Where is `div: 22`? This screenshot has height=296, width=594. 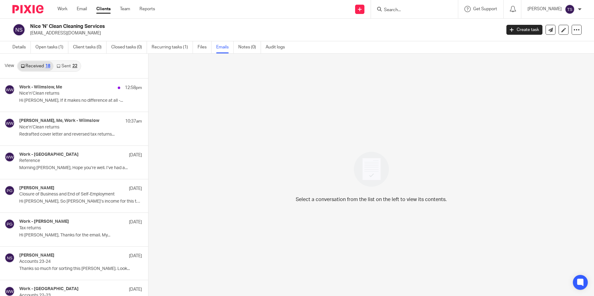
div: 22 is located at coordinates (75, 66).